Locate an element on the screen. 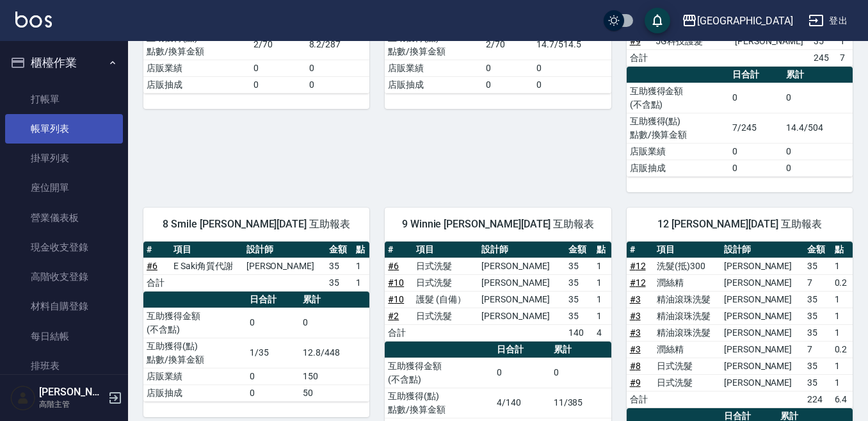 This screenshot has width=868, height=421. td: 洗髮(抵)300 is located at coordinates (687, 265).